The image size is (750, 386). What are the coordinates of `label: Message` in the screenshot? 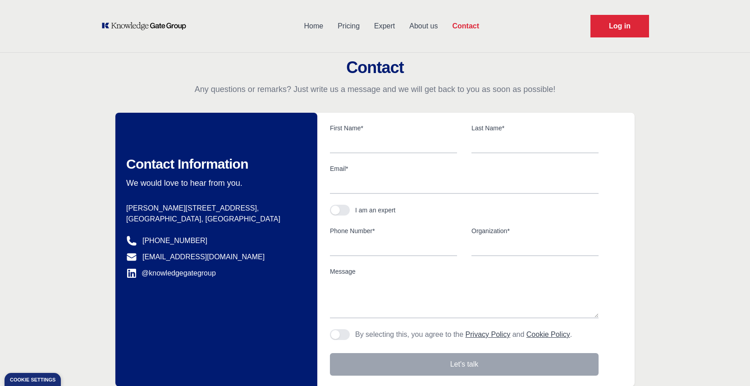 It's located at (464, 271).